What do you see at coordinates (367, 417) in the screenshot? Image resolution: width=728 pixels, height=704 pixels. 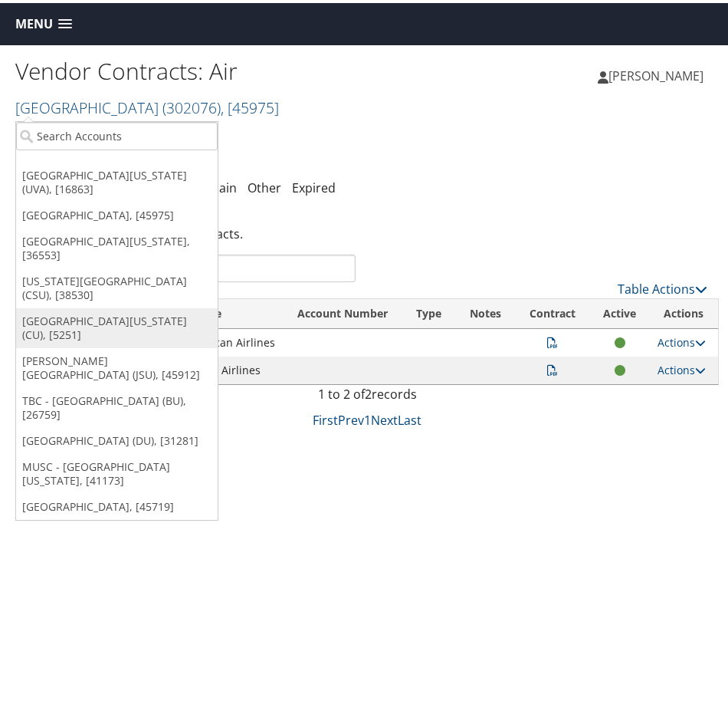 I see `a: 1` at bounding box center [367, 417].